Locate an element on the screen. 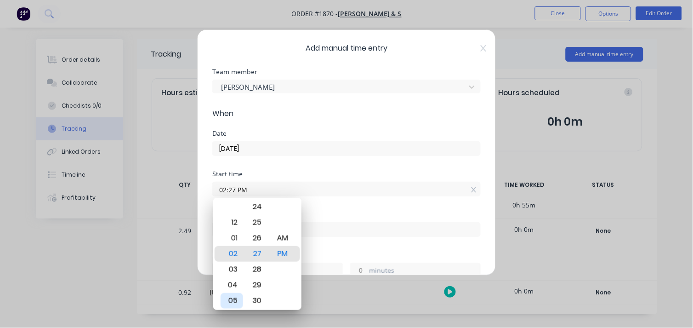 This screenshot has height=328, width=693. div: Team member is located at coordinates (346, 72).